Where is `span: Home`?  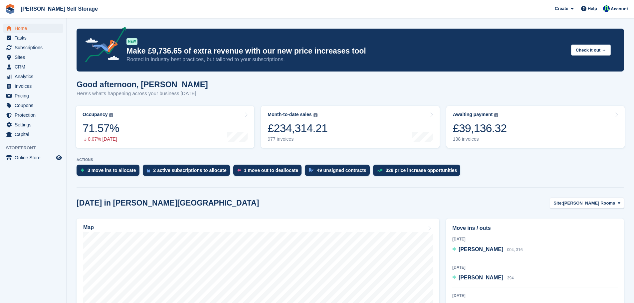
span: Home is located at coordinates (35, 28).